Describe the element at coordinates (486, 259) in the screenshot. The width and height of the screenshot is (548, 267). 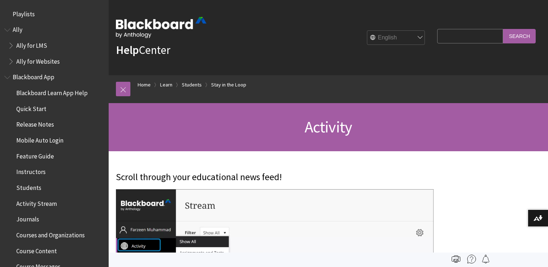
I see `img: Follow this page` at that location.